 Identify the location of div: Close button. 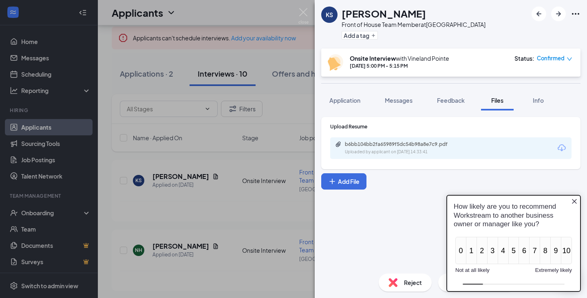
(134, 13).